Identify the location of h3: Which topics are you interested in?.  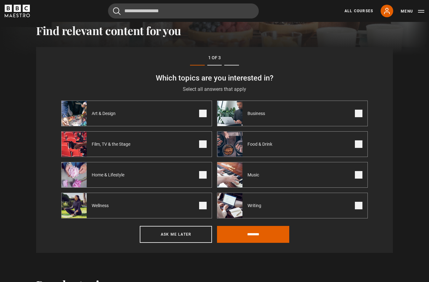
(214, 78).